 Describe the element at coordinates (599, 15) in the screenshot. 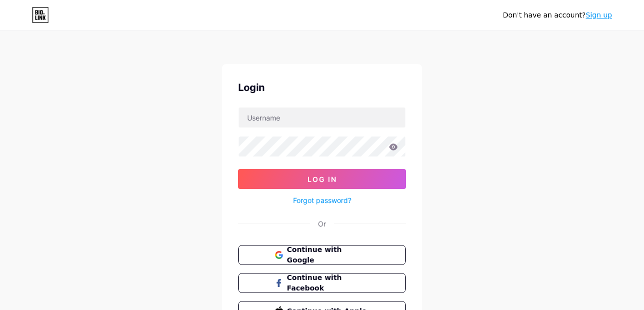

I see `a: Sign up` at that location.